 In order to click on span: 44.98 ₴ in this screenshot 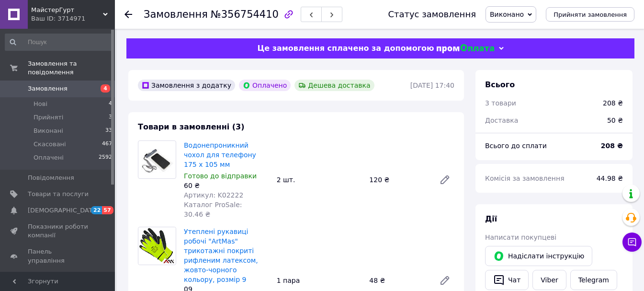, I will do `click(609, 178)`.